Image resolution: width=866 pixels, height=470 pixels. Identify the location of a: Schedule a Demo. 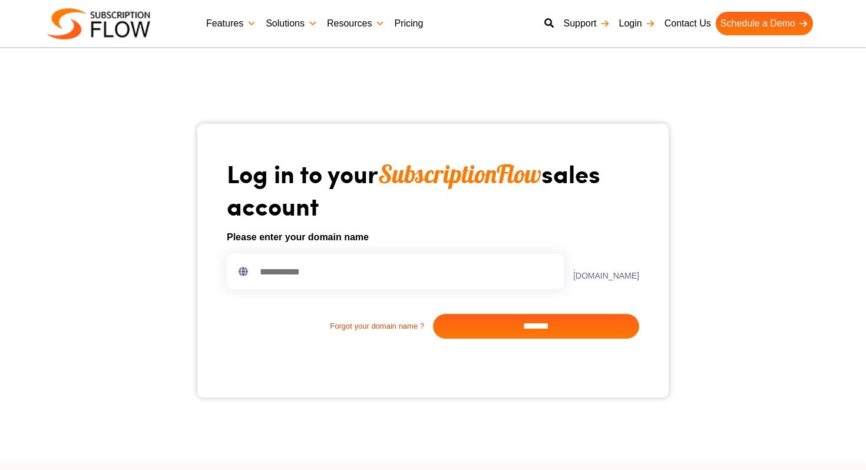
(764, 24).